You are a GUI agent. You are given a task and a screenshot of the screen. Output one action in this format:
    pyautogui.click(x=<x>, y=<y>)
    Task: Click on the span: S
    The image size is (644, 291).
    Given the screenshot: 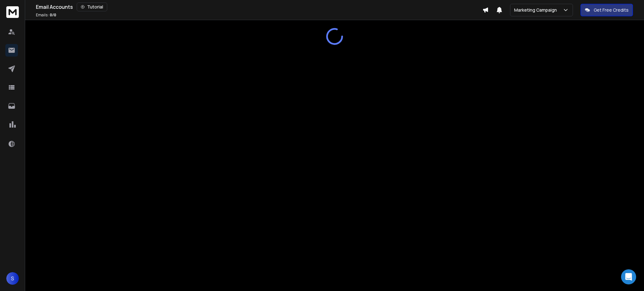 What is the action you would take?
    pyautogui.click(x=13, y=278)
    